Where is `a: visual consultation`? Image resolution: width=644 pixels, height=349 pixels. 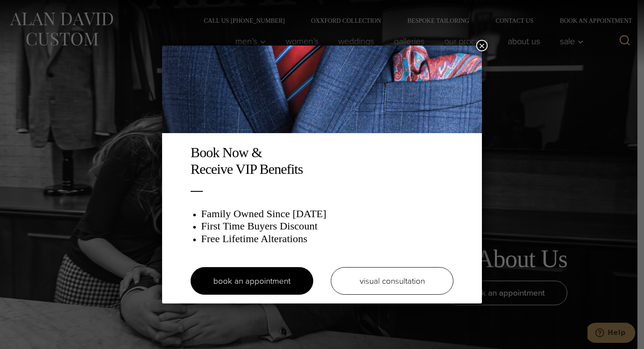 a: visual consultation is located at coordinates (392, 281).